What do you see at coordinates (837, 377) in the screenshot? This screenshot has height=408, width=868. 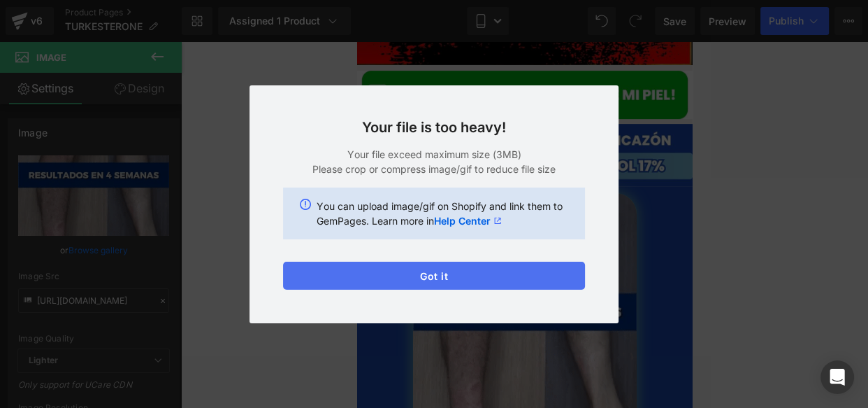 I see `div: Open Intercom Messenger` at bounding box center [837, 377].